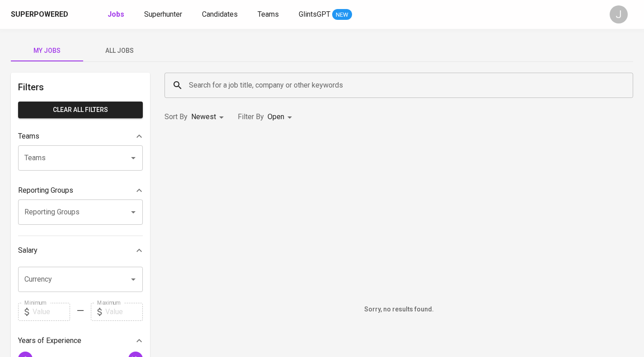 This screenshot has width=644, height=357. Describe the element at coordinates (76, 14) in the screenshot. I see `img: app logo` at that location.